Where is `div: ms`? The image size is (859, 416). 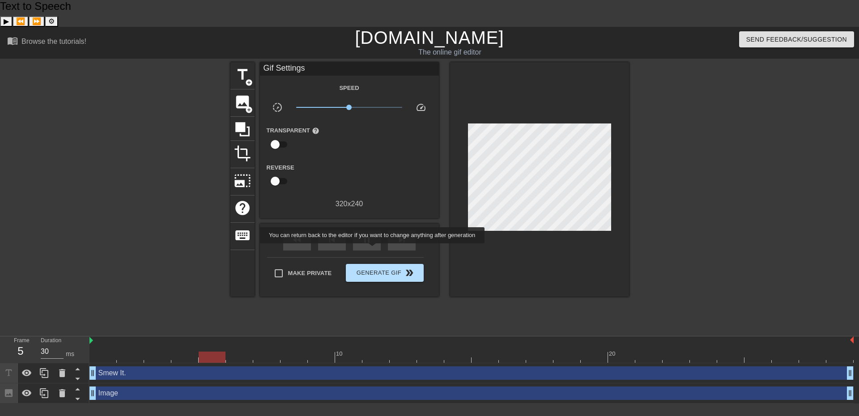 div: ms is located at coordinates (70, 354).